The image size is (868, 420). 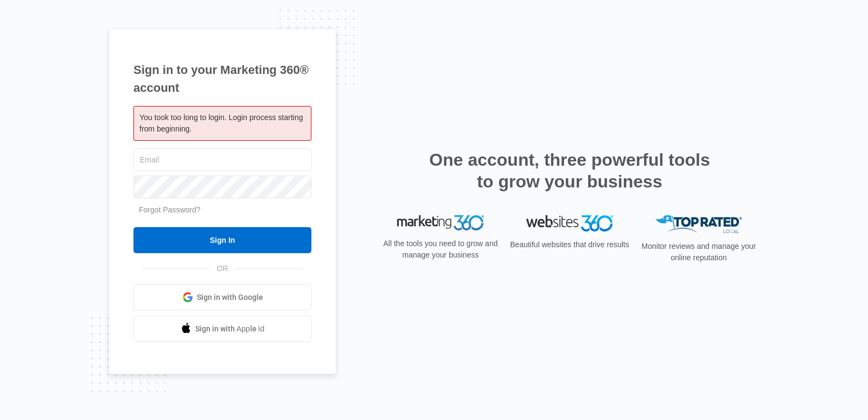 What do you see at coordinates (223, 240) in the screenshot?
I see `input: Sign In` at bounding box center [223, 240].